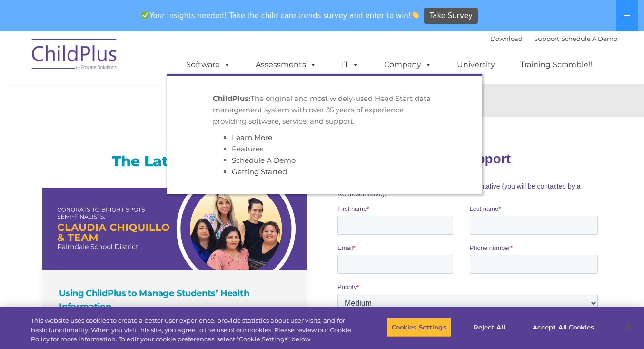  What do you see at coordinates (208, 64) in the screenshot?
I see `a: Software` at bounding box center [208, 64].